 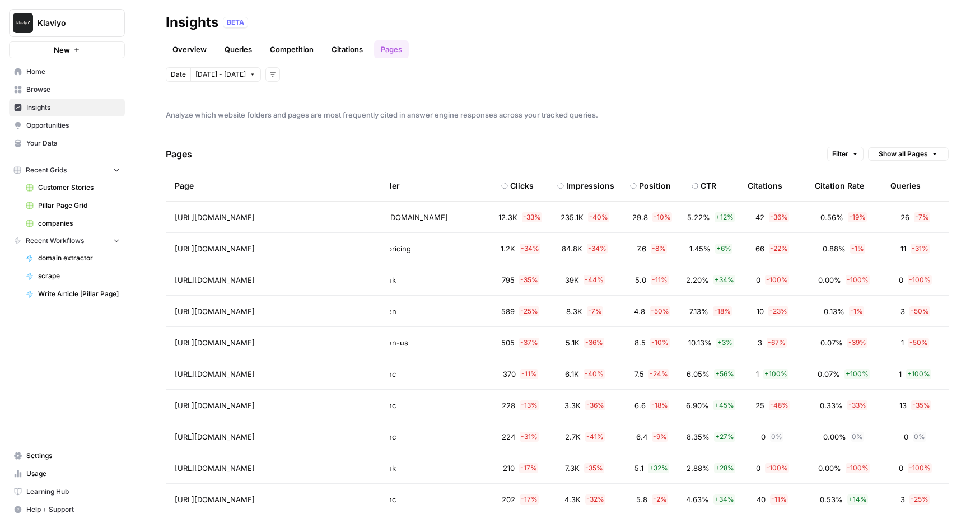 I want to click on span: Recent Workflows, so click(x=55, y=241).